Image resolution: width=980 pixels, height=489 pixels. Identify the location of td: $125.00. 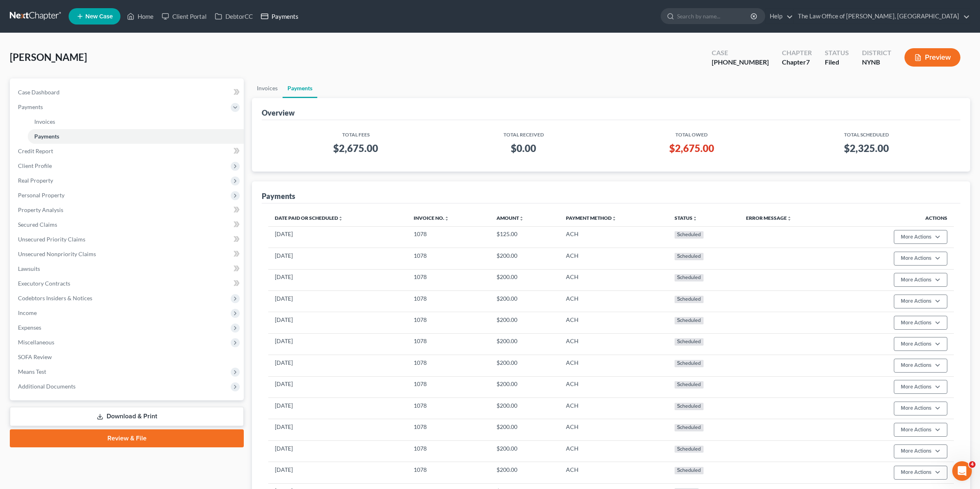
(525, 237).